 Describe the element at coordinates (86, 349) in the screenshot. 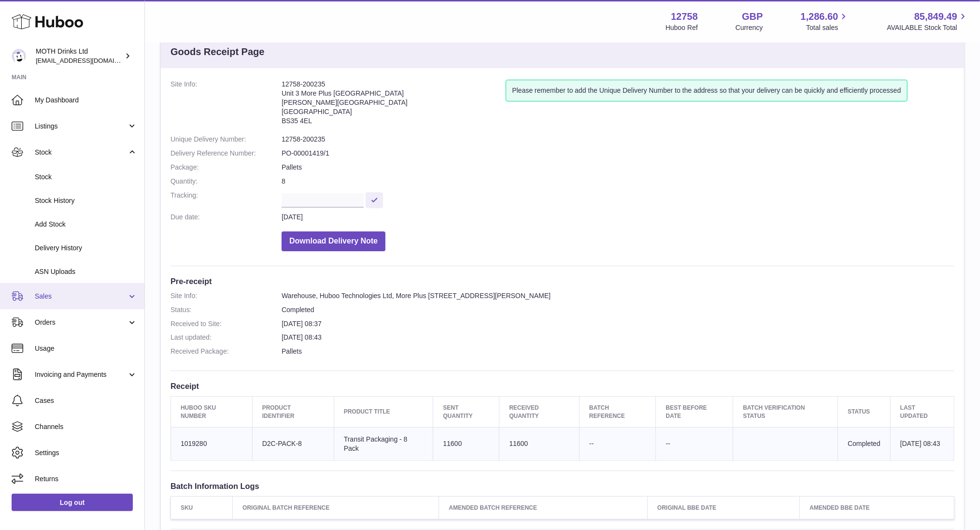

I see `span: Usage` at that location.